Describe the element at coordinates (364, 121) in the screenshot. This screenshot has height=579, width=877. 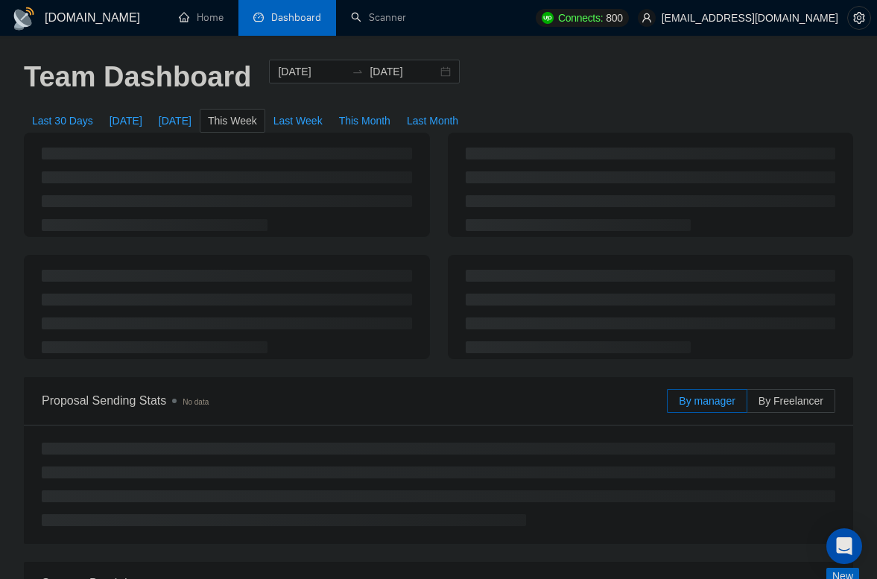
I see `button: This Month` at that location.